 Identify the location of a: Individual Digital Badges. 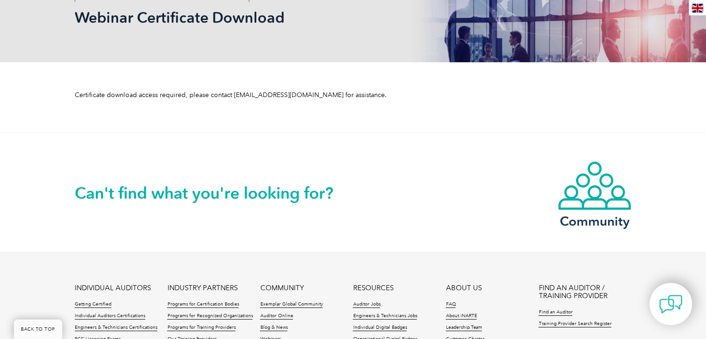
(380, 328).